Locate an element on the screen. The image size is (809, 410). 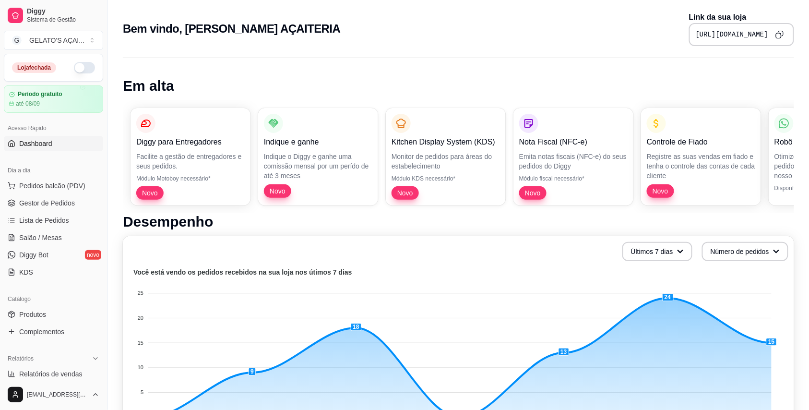
a: Diggy Botnovo is located at coordinates (53, 255).